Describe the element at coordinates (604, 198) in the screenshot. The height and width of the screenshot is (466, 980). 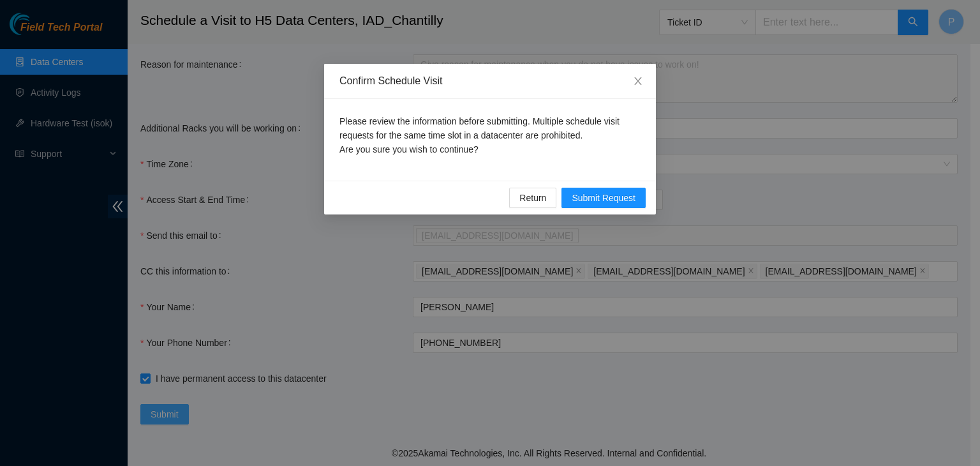
I see `button: Submit Request` at that location.